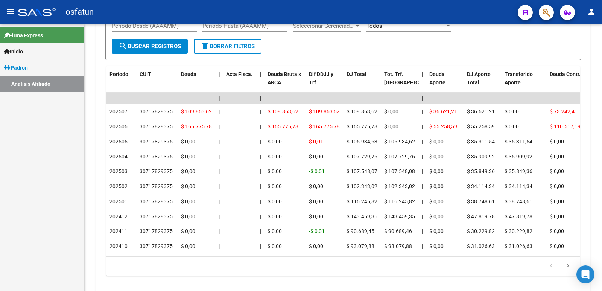  I want to click on span: $ 143.459,35, so click(400, 216).